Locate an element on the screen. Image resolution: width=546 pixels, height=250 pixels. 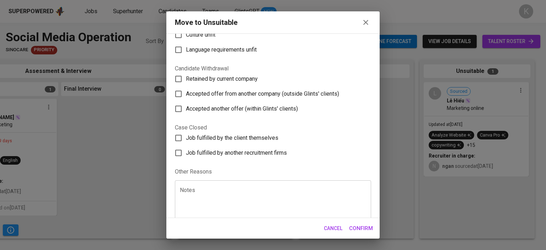
button: Confirm is located at coordinates (361, 228).